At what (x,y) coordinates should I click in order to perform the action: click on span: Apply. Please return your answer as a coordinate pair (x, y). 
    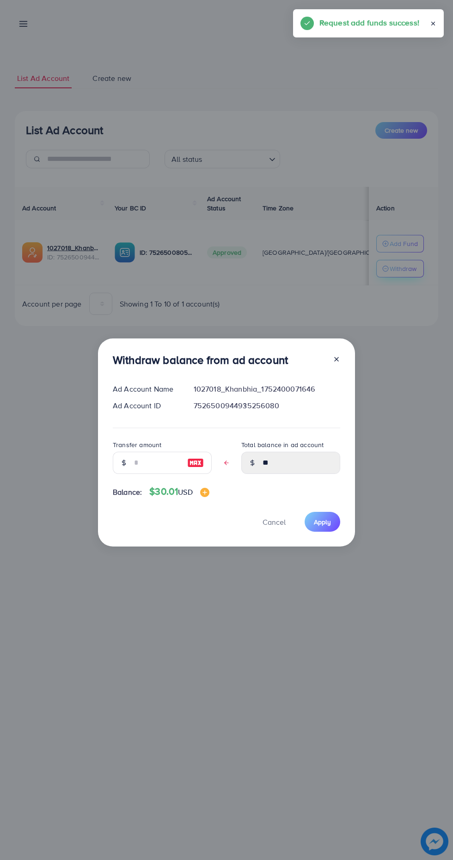
    Looking at the image, I should click on (322, 522).